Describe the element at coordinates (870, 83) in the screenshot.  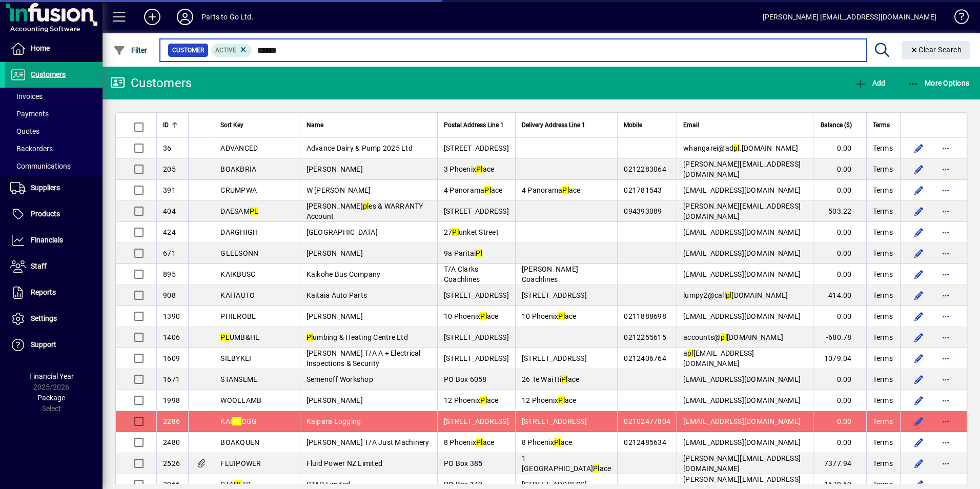
I see `button: Add` at that location.